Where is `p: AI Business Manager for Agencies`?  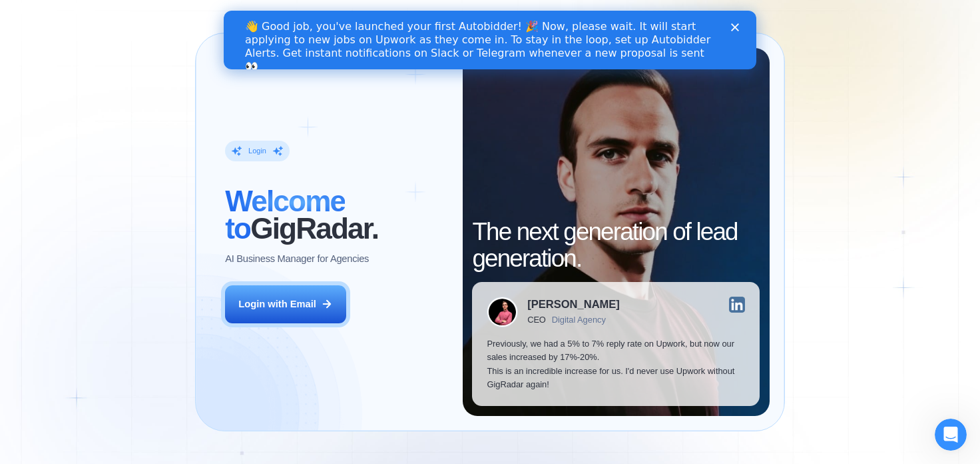 p: AI Business Manager for Agencies is located at coordinates (297, 258).